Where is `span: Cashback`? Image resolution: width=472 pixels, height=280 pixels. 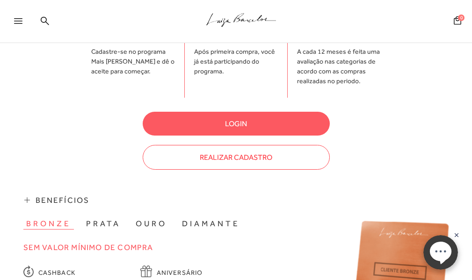 span: Cashback is located at coordinates (57, 272).